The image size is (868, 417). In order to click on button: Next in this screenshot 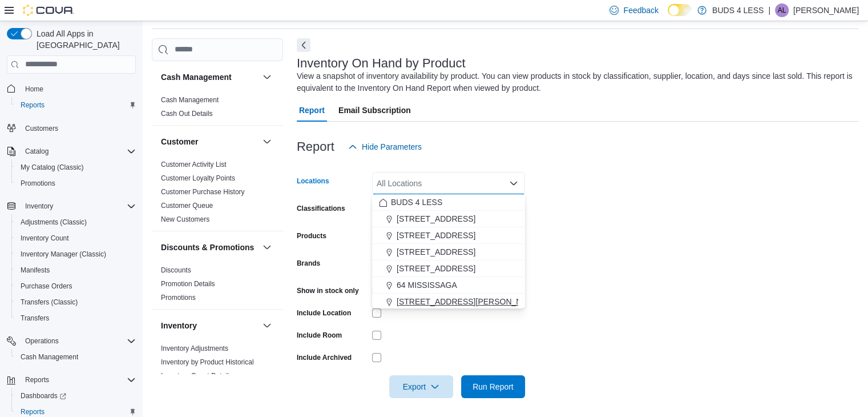, I will do `click(304, 45)`.